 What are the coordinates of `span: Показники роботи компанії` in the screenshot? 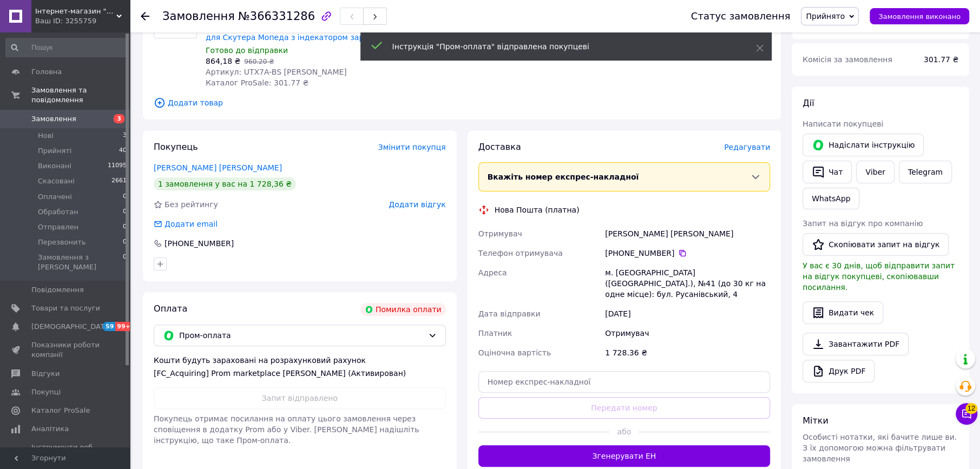 It's located at (65, 350).